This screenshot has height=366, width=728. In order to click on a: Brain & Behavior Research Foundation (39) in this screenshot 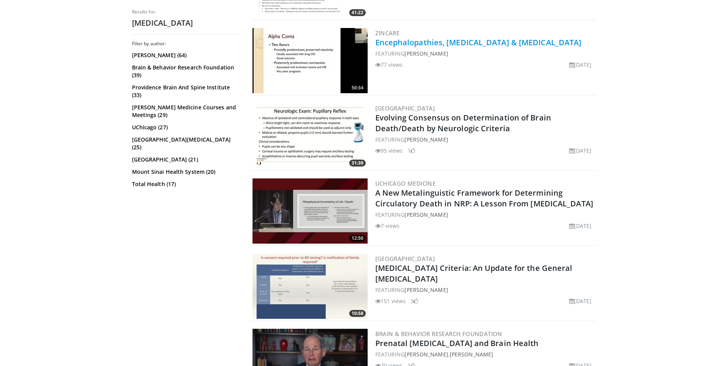, I will do `click(185, 71)`.